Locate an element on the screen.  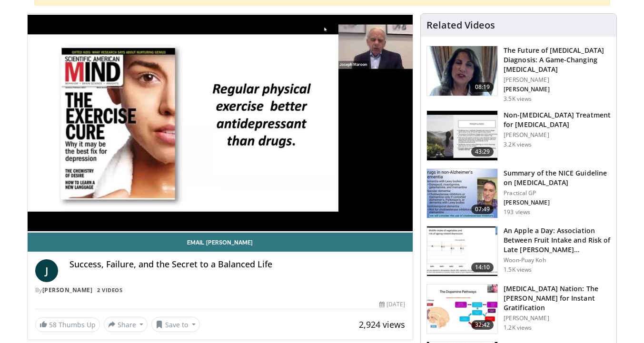
span: 32:42 is located at coordinates (482, 325).